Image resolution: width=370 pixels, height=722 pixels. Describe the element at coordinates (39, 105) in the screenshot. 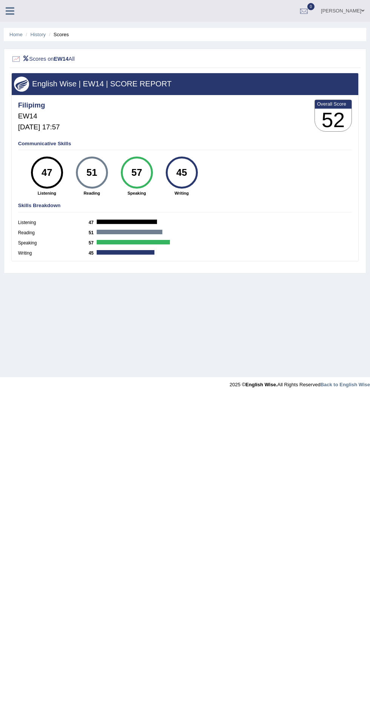

I see `h4: Filipimg` at that location.